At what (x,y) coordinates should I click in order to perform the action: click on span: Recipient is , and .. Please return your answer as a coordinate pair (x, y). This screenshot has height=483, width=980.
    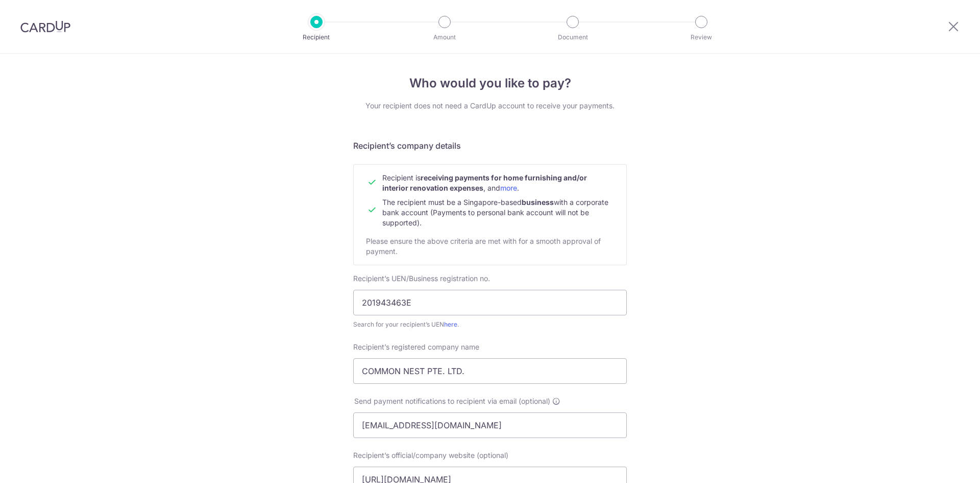
    Looking at the image, I should click on (484, 182).